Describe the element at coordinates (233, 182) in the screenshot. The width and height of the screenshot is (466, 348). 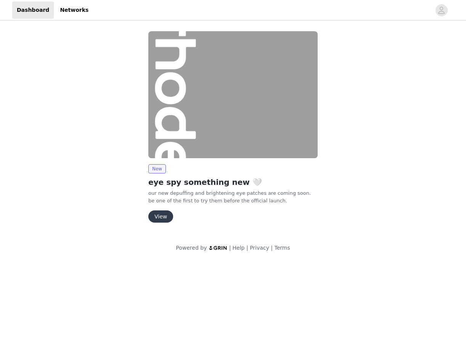
I see `h2: eye spy something new 🤍` at that location.